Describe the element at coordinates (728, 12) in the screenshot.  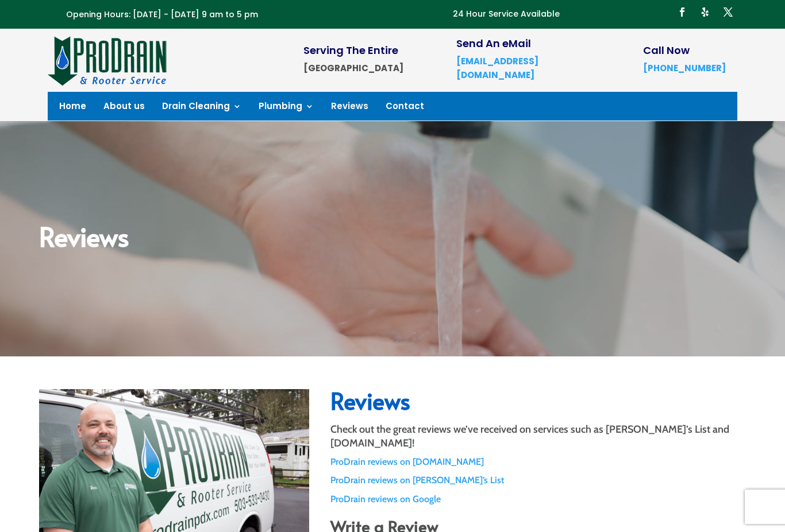
I see `a: Follow on X` at that location.